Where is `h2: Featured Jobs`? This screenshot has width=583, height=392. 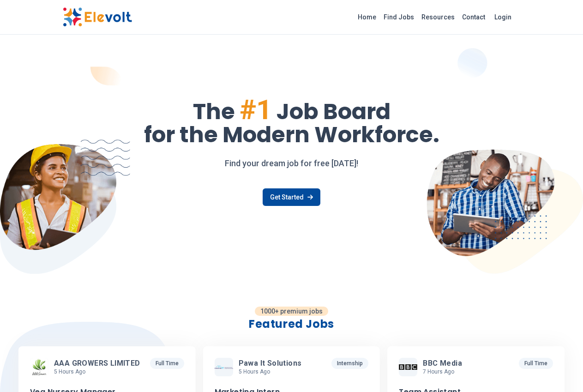
h2: Featured Jobs is located at coordinates (292, 324).